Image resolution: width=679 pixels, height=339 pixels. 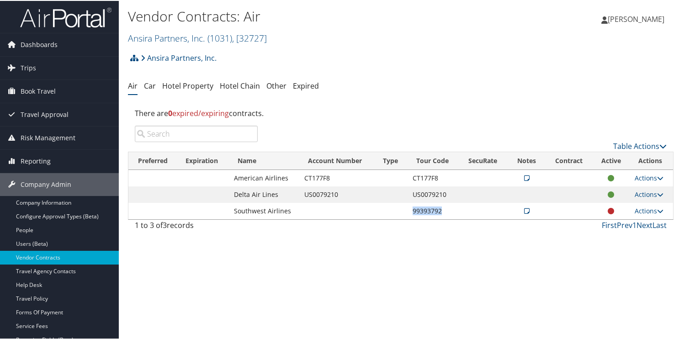 I want to click on strong: 0, so click(x=170, y=112).